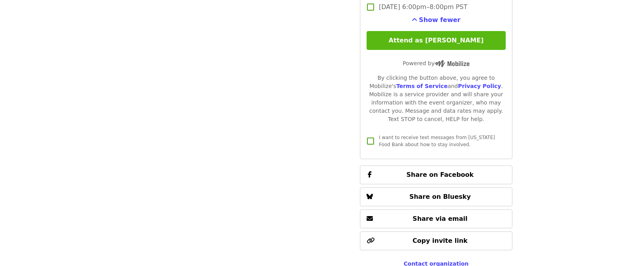 Image resolution: width=644 pixels, height=266 pixels. What do you see at coordinates (440, 20) in the screenshot?
I see `span: Show fewer` at bounding box center [440, 20].